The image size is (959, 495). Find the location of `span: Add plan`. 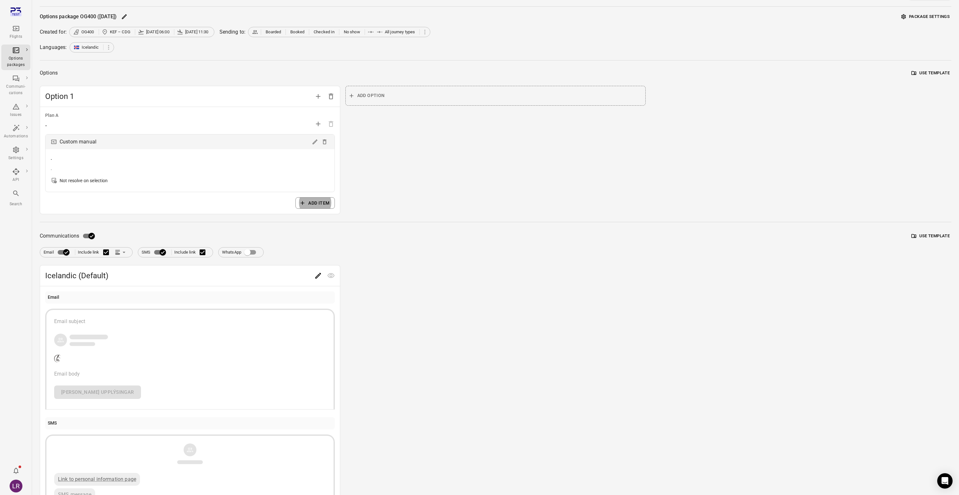

span: Add plan is located at coordinates (318, 124).